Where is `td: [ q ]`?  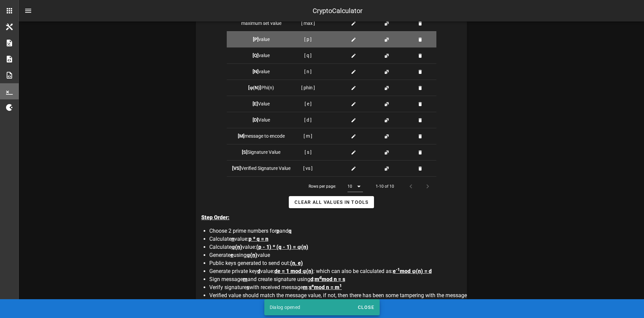 td: [ q ] is located at coordinates (308, 55).